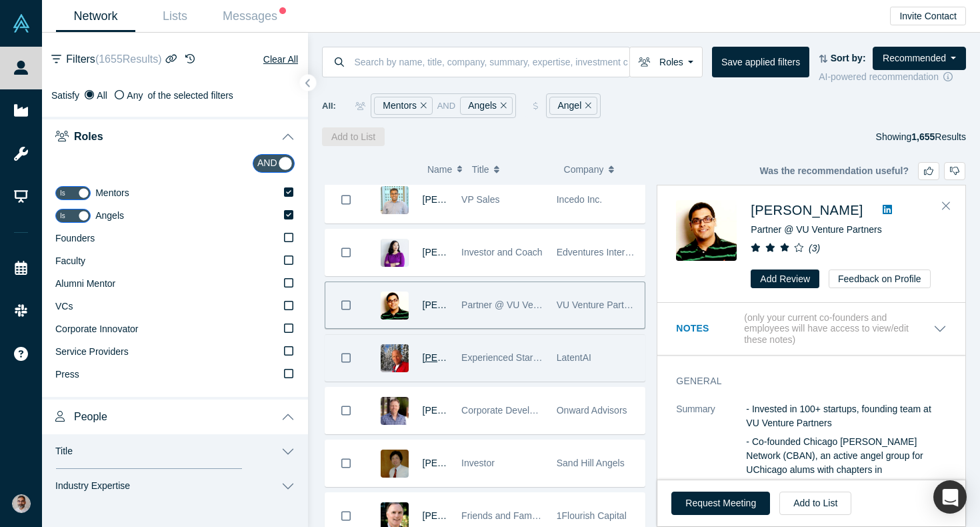 This screenshot has width=980, height=527. I want to click on button: Industry Expertise, so click(175, 486).